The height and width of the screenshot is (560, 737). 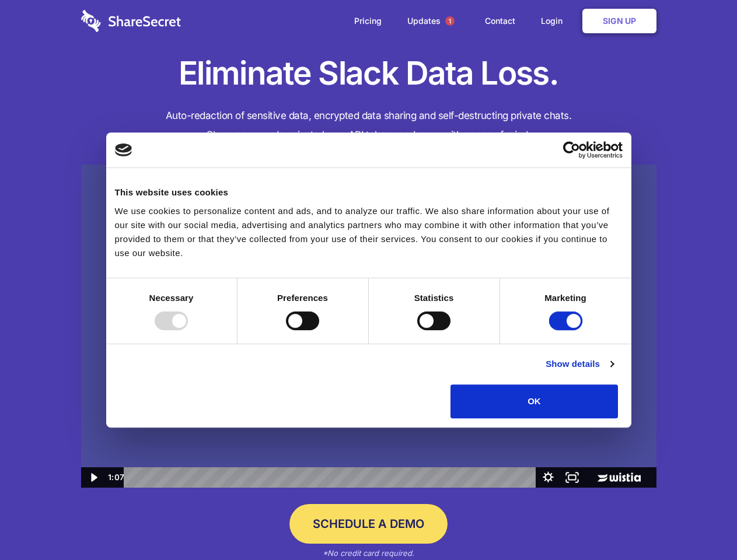 What do you see at coordinates (619, 21) in the screenshot?
I see `a: Sign Up` at bounding box center [619, 21].